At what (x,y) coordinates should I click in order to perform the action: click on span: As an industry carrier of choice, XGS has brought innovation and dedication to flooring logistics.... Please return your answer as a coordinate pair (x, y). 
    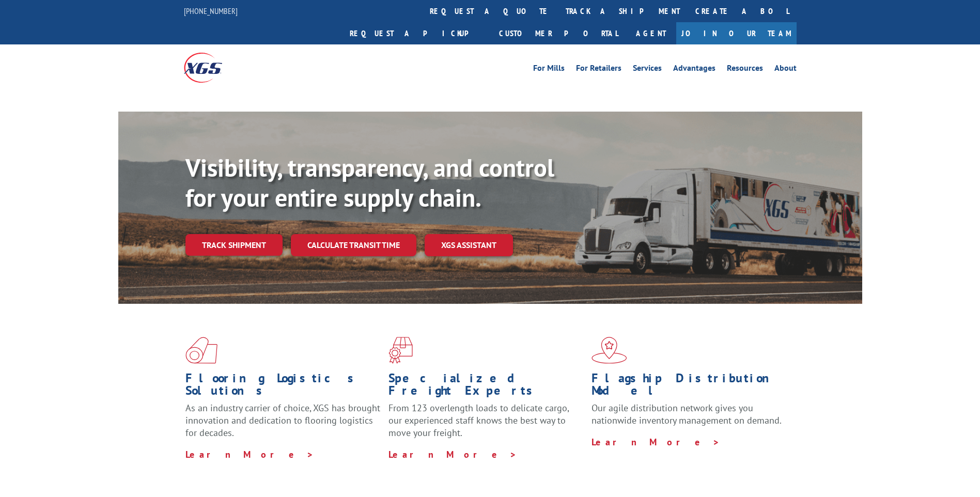
    Looking at the image, I should click on (283, 420).